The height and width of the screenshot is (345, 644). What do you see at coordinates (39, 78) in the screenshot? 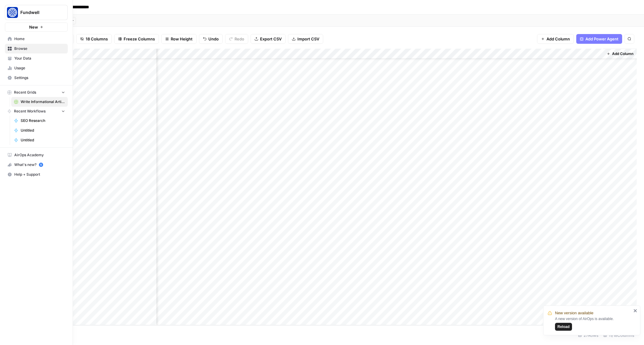
I see `span: Settings` at bounding box center [39, 78].